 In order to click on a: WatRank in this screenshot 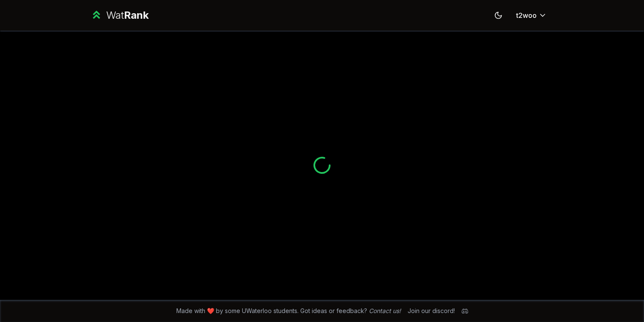, I will do `click(119, 15)`.